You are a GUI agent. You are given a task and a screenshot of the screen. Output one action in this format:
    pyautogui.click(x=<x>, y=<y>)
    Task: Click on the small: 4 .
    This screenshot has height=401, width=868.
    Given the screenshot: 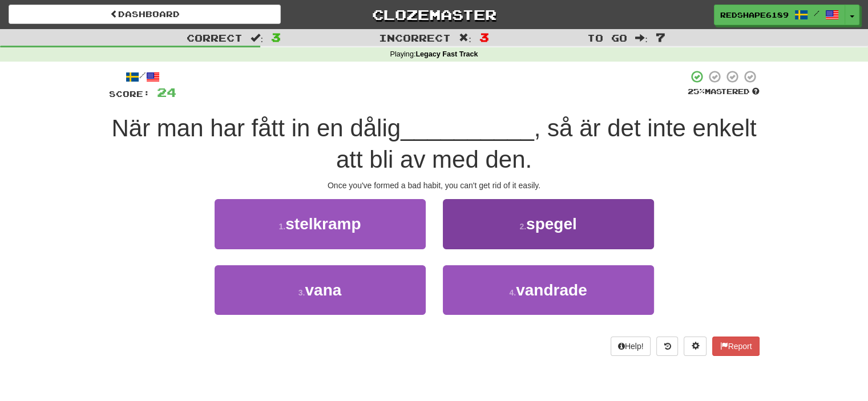 What is the action you would take?
    pyautogui.click(x=513, y=293)
    